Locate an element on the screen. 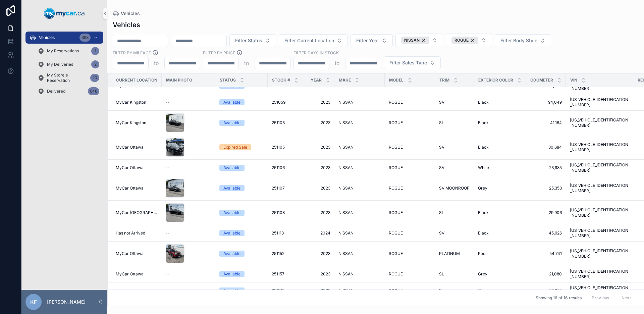  span: Status is located at coordinates (228, 80).